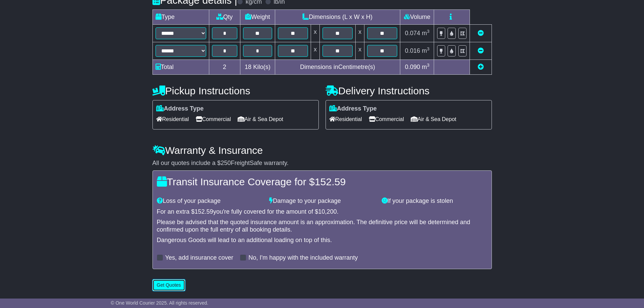 Image resolution: width=644 pixels, height=308 pixels. Describe the element at coordinates (337, 17) in the screenshot. I see `td: Dimensions (L x W x H)` at that location.